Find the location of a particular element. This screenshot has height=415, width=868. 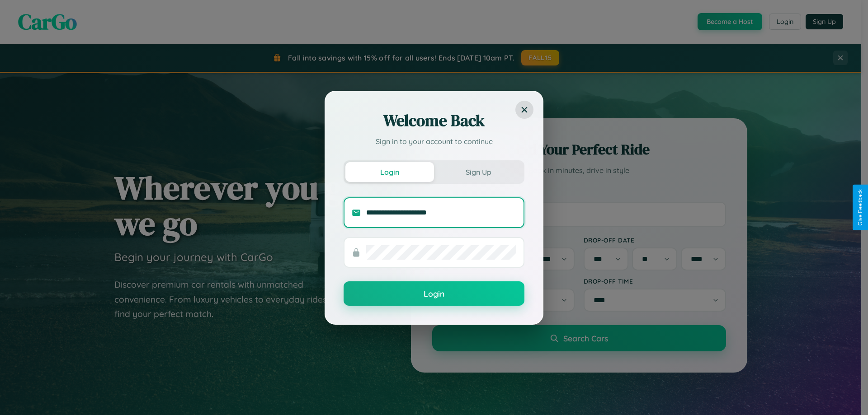

p: Sign in to your account to continue is located at coordinates (434, 142).